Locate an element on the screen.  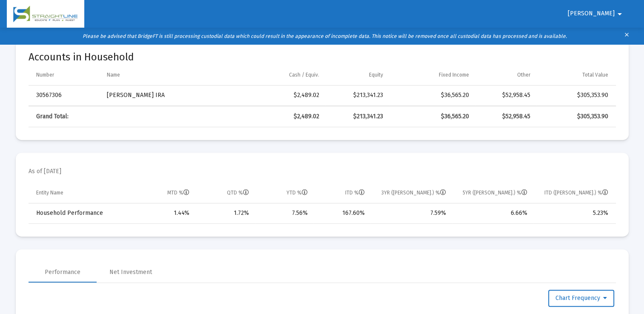
td: Column Total Value is located at coordinates (576, 75).